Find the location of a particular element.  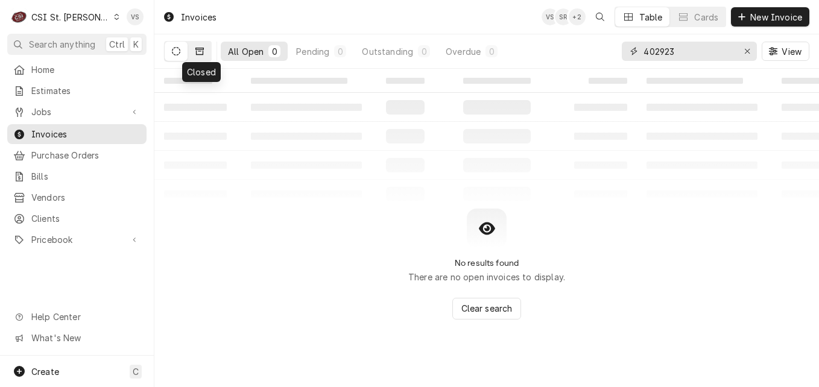

div: Stephani Roth's Avatar is located at coordinates (563, 17).